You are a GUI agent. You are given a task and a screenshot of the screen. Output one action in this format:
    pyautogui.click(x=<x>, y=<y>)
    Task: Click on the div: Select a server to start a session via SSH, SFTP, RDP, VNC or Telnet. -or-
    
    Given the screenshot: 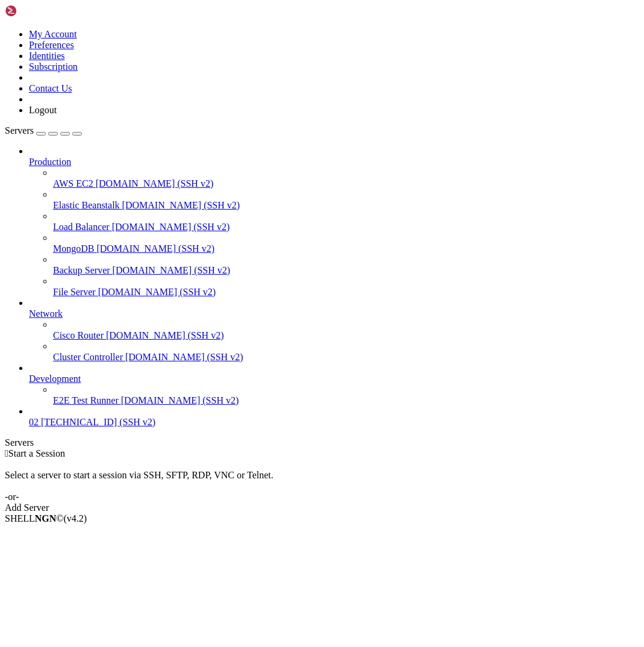 What is the action you would take?
    pyautogui.click(x=321, y=480)
    